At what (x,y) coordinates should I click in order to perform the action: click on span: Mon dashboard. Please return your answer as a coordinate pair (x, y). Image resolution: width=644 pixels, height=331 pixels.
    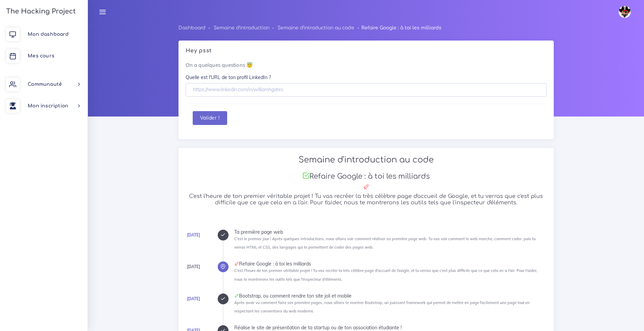
    Looking at the image, I should click on (48, 34).